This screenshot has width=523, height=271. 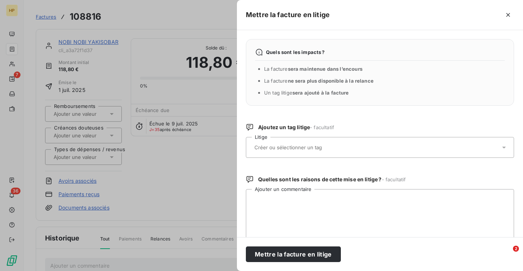 What do you see at coordinates (332, 180) in the screenshot?
I see `span: Quelles sont les raisons de cette mise en litige ?` at bounding box center [332, 180].